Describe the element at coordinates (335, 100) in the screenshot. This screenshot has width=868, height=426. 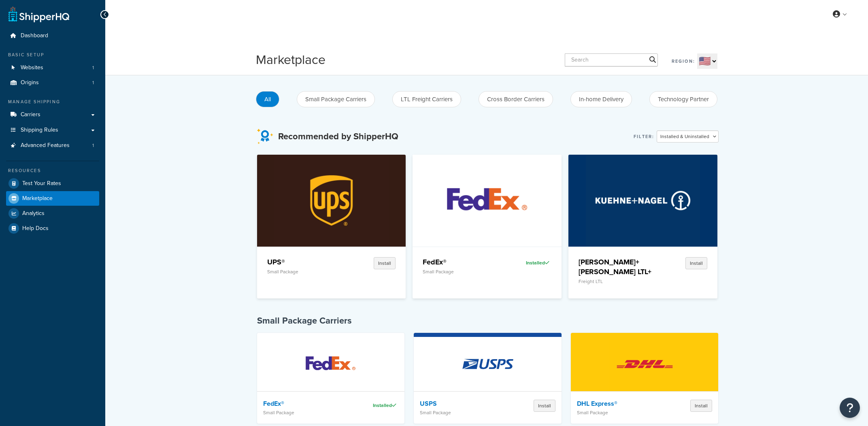
I see `button: Small Package Carriers` at that location.